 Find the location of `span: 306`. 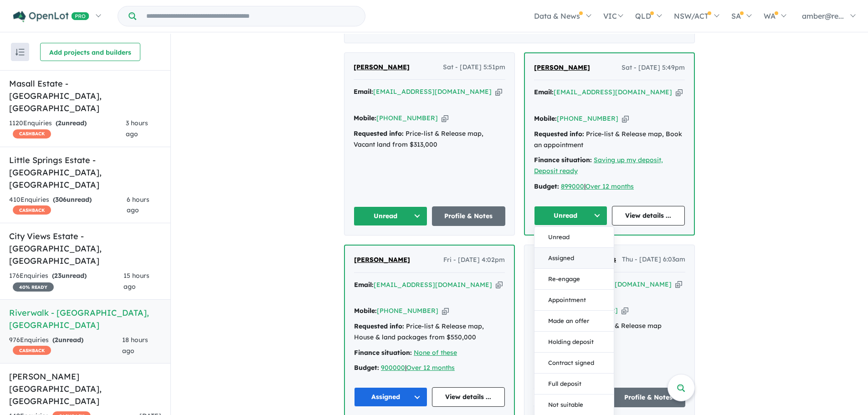

span: 306 is located at coordinates (60, 199).